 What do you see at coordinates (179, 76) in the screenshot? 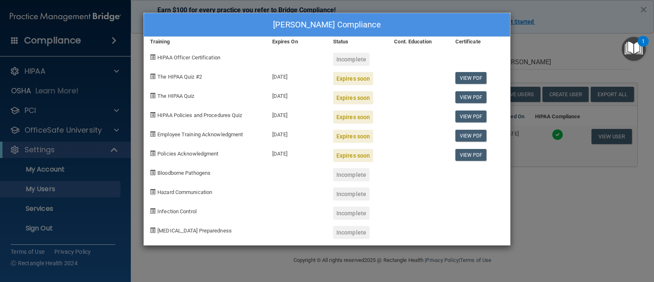
I see `span: The HIPAA Quiz #2` at bounding box center [179, 76].